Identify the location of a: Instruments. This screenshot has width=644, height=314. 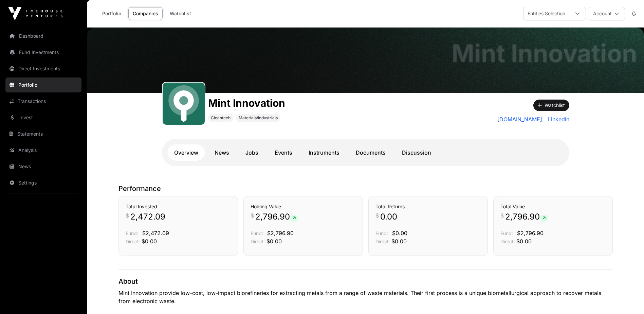
(324, 152).